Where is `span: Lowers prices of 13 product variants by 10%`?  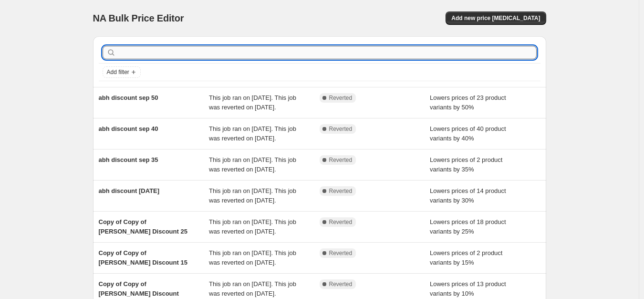
span: Lowers prices of 13 product variants by 10% is located at coordinates (467, 289).